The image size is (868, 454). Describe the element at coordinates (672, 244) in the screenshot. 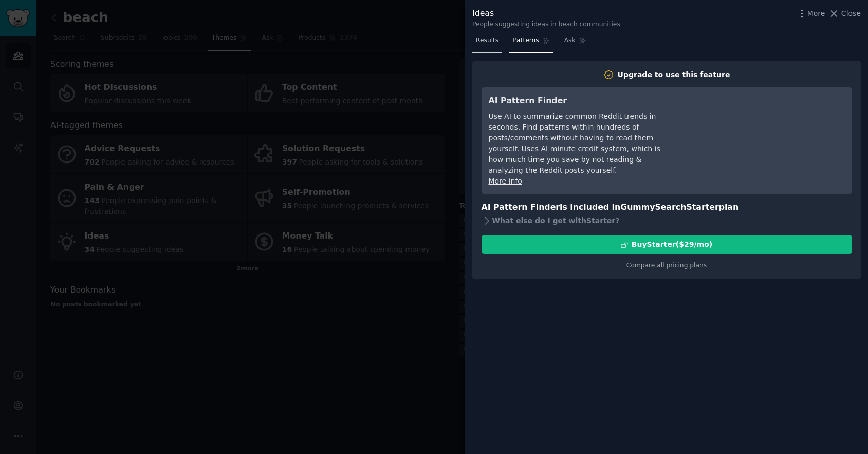

I see `div: Buy Starter ($ 29 /mo )` at that location.